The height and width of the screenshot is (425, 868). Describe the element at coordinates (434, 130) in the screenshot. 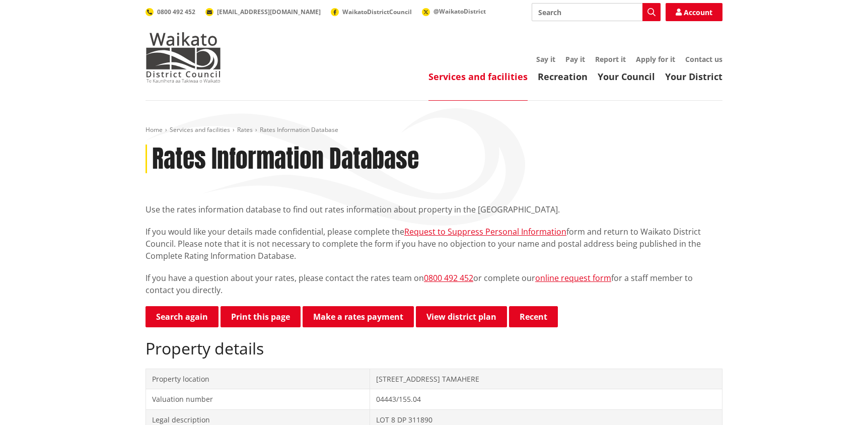

I see `nav: breadcrumb` at that location.